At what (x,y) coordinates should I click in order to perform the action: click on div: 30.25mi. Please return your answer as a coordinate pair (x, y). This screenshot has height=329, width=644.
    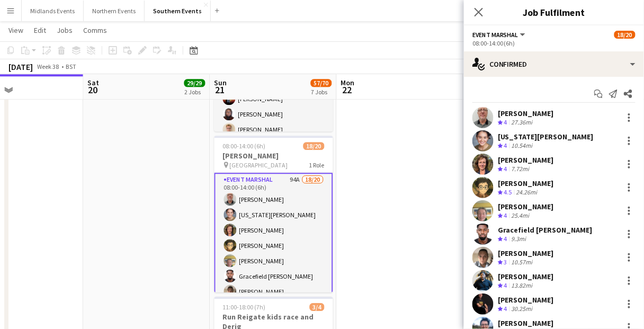
    Looking at the image, I should click on (522, 309).